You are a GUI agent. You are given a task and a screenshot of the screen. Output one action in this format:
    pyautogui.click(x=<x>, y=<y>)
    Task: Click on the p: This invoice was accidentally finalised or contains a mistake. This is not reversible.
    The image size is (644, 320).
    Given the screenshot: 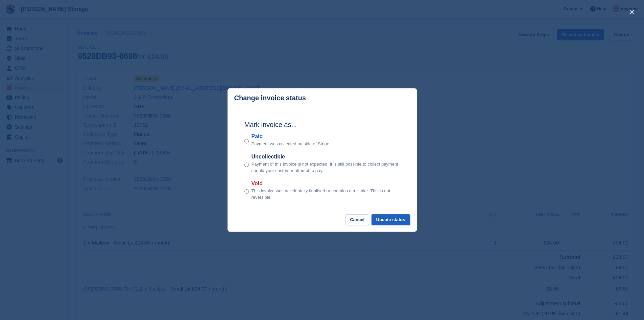 What is the action you would take?
    pyautogui.click(x=325, y=194)
    